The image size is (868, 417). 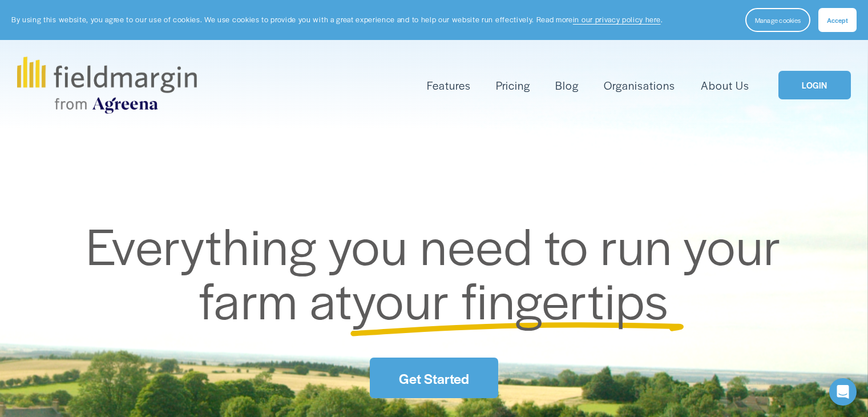 I want to click on button: Accept, so click(x=837, y=20).